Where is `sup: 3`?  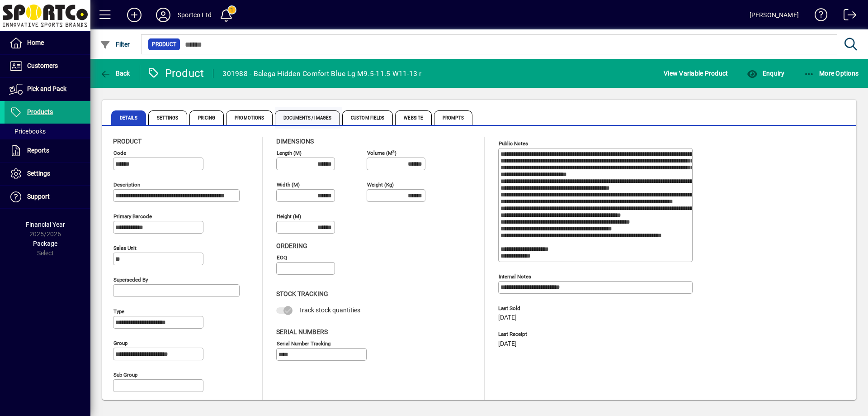 sup: 3 is located at coordinates (394, 151).